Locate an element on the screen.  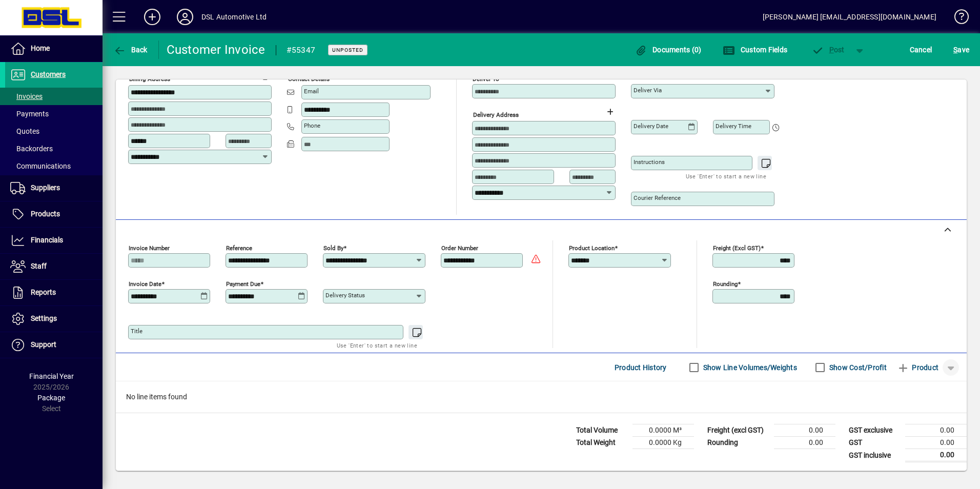
span: Suppliers is located at coordinates (45, 187).